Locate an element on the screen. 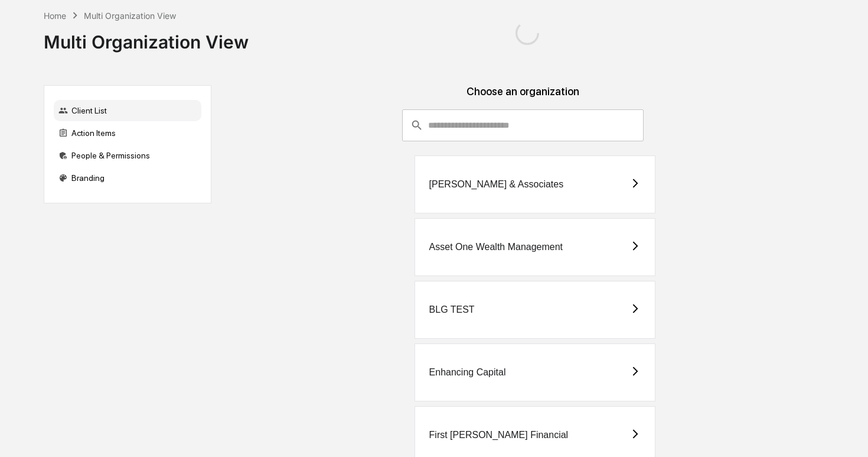 Image resolution: width=868 pixels, height=457 pixels. div: Branding is located at coordinates (128, 178).